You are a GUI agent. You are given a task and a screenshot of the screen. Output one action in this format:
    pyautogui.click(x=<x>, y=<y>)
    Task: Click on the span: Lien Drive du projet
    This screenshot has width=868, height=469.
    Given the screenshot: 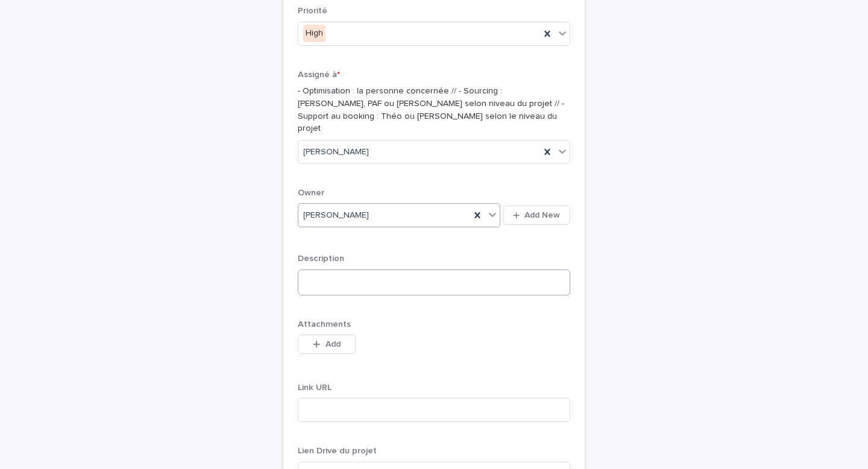 What is the action you would take?
    pyautogui.click(x=337, y=451)
    